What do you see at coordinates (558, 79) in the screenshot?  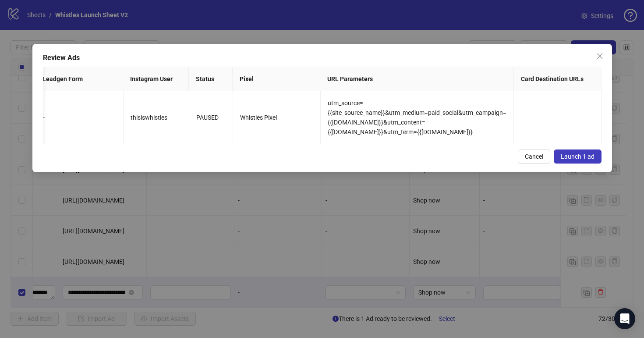 I see `th: Card Destination URLs` at bounding box center [558, 79].